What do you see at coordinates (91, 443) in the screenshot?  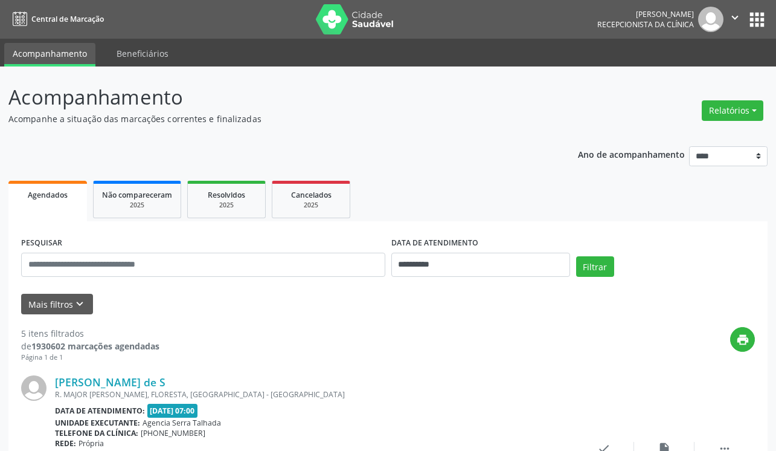 I see `span: Própria` at bounding box center [91, 443].